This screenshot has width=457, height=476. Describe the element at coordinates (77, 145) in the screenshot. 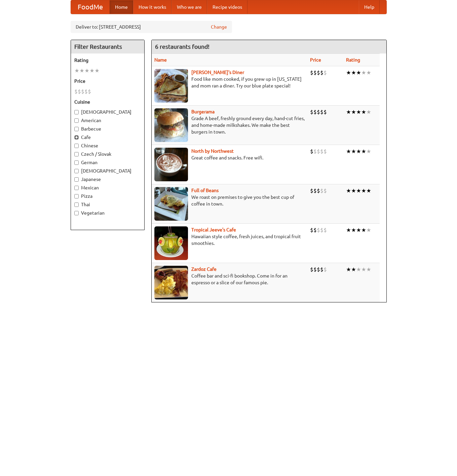

I see `input: Chinese` at that location.